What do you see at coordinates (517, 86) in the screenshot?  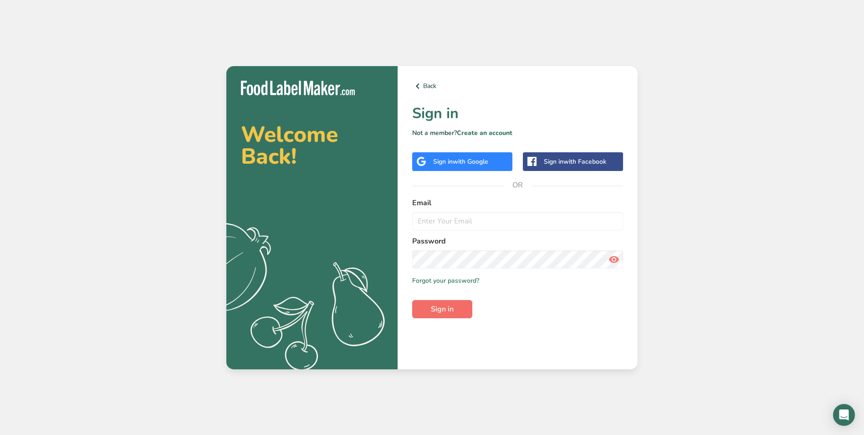 I see `a: Back` at bounding box center [517, 86].